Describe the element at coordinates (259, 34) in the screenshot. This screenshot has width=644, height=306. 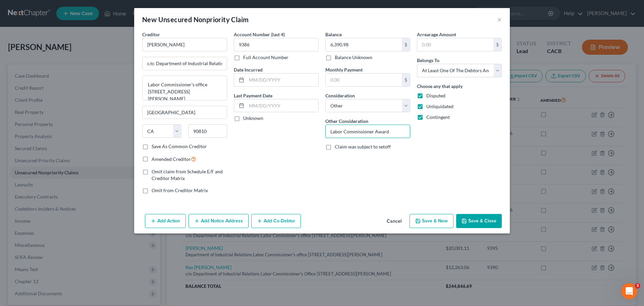
I see `label: Account Number (last 4)` at that location.